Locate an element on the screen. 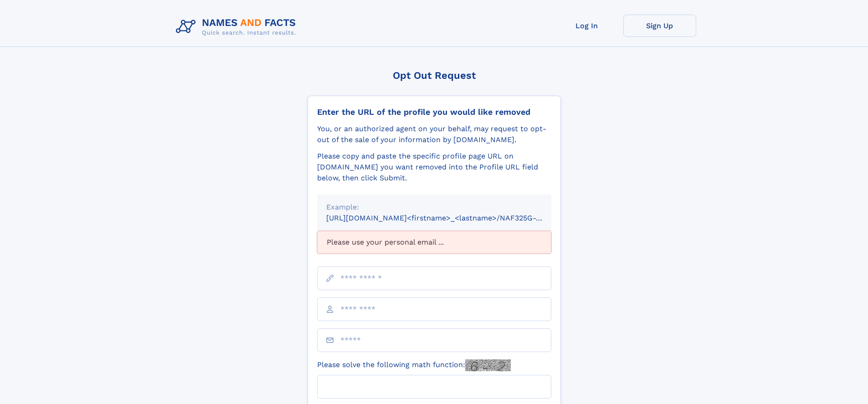  a: Sign Up is located at coordinates (660, 25).